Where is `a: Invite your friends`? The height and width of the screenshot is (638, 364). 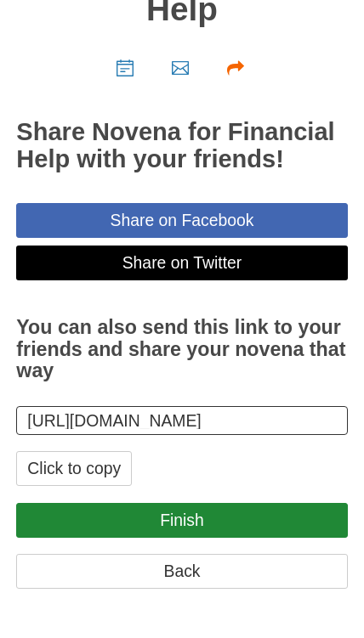
a: Invite your friends is located at coordinates (182, 66).